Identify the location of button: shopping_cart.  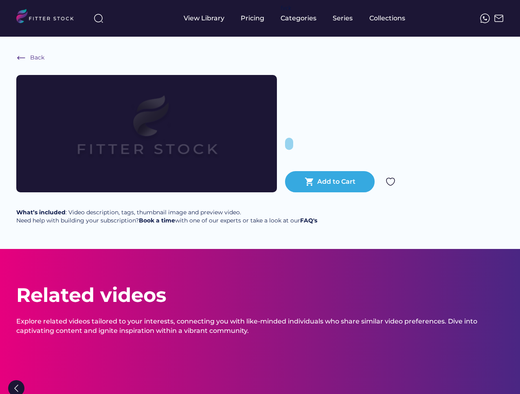
(310, 182).